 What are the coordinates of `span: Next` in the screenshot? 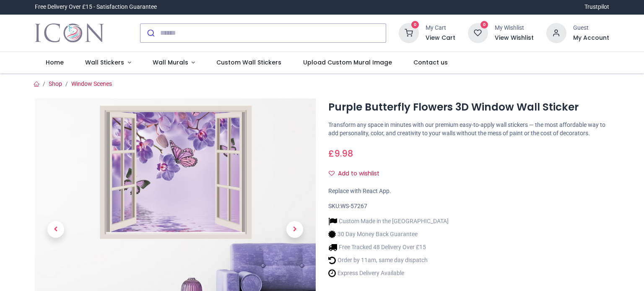 It's located at (295, 230).